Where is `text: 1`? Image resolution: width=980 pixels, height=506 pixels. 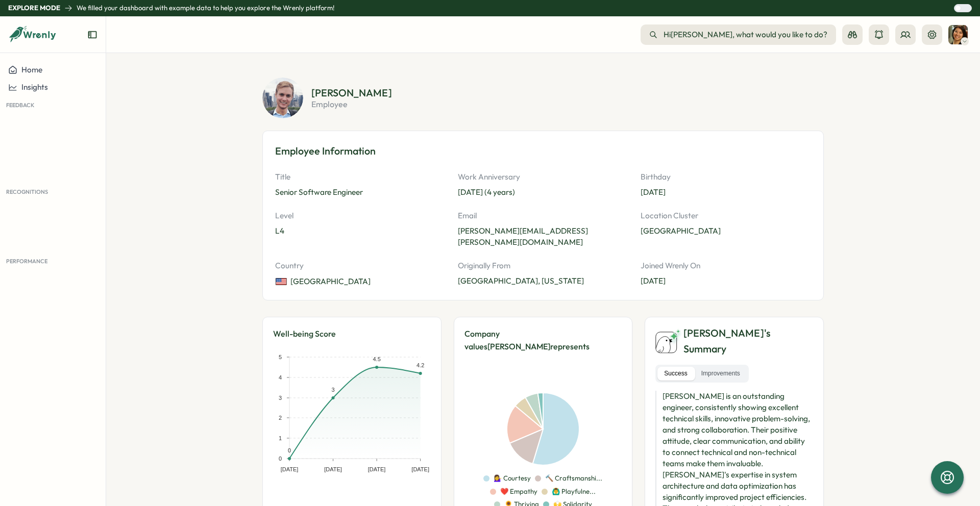
text: 1 is located at coordinates (280, 438).